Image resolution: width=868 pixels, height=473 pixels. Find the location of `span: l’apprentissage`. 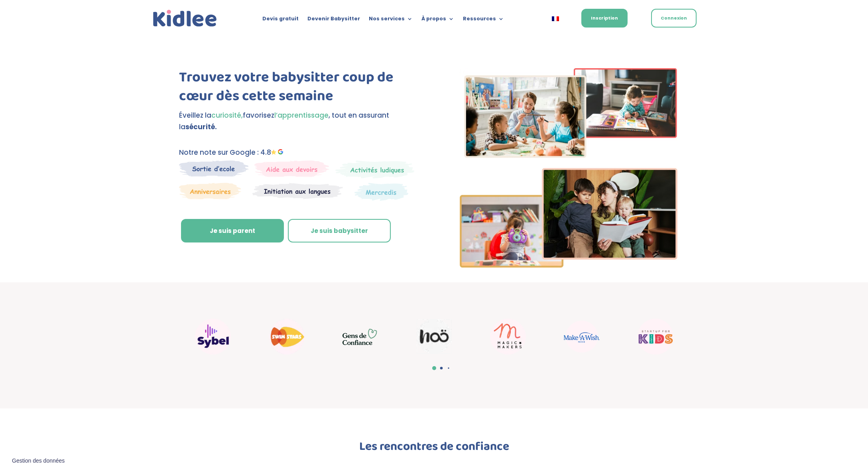

span: l’apprentissage is located at coordinates (301, 115).